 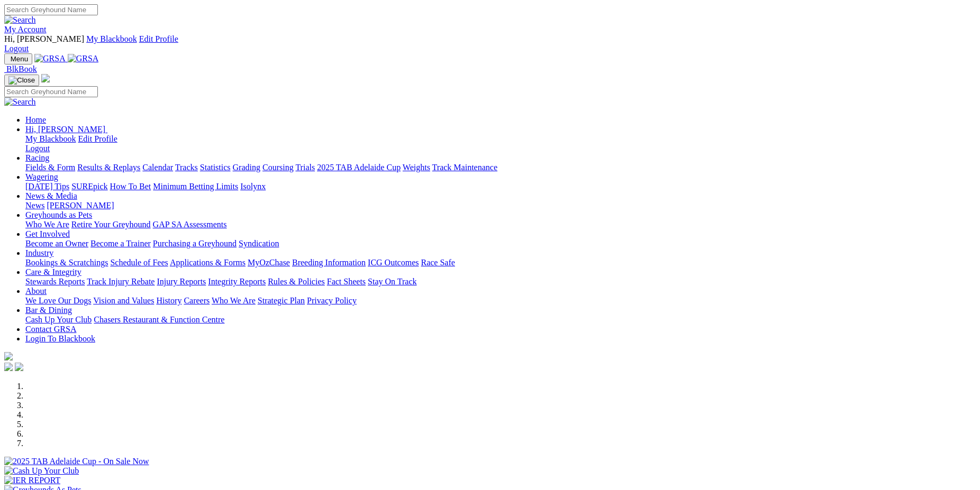 I want to click on span: BlkBook, so click(x=22, y=69).